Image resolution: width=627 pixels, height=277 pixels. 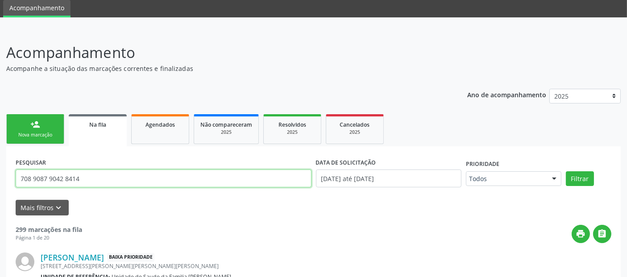 What do you see at coordinates (35, 135) in the screenshot?
I see `div: Nova marcação` at bounding box center [35, 135].